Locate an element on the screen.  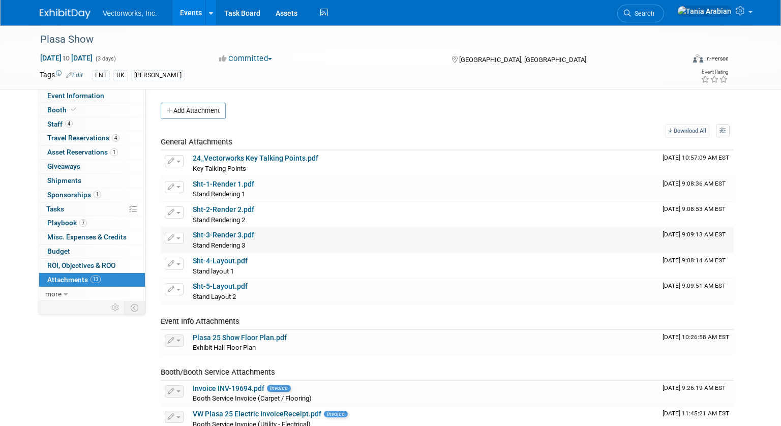
span: Stand layout 1 is located at coordinates (213, 271).